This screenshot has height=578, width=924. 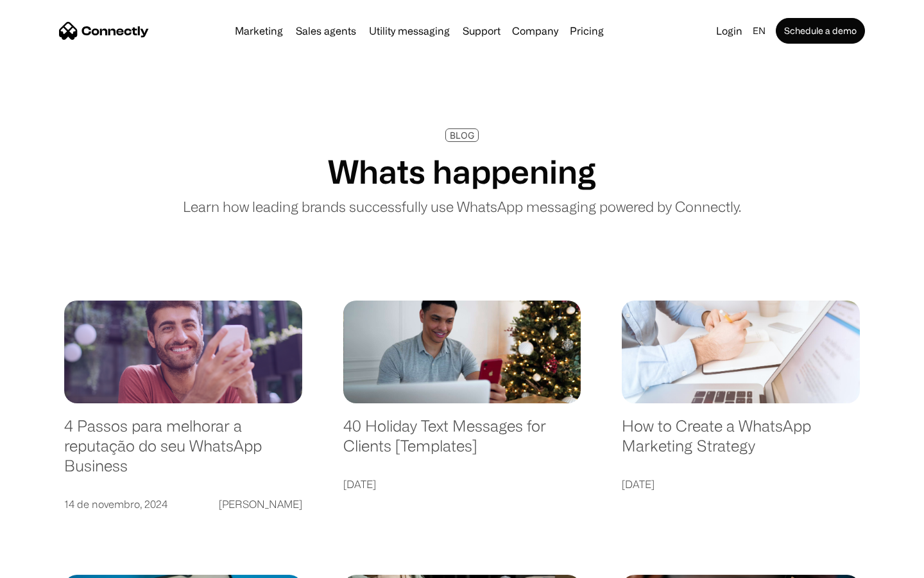 I want to click on a: Pricing, so click(x=587, y=31).